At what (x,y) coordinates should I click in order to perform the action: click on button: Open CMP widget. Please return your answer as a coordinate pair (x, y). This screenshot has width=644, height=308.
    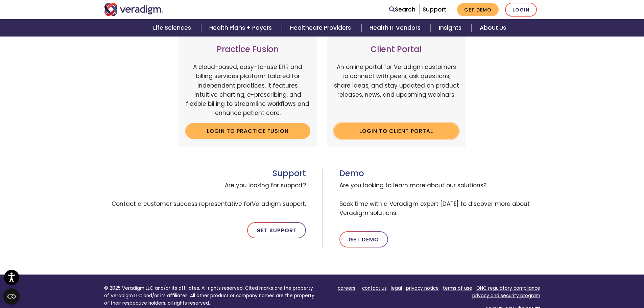
    Looking at the image, I should click on (11, 297).